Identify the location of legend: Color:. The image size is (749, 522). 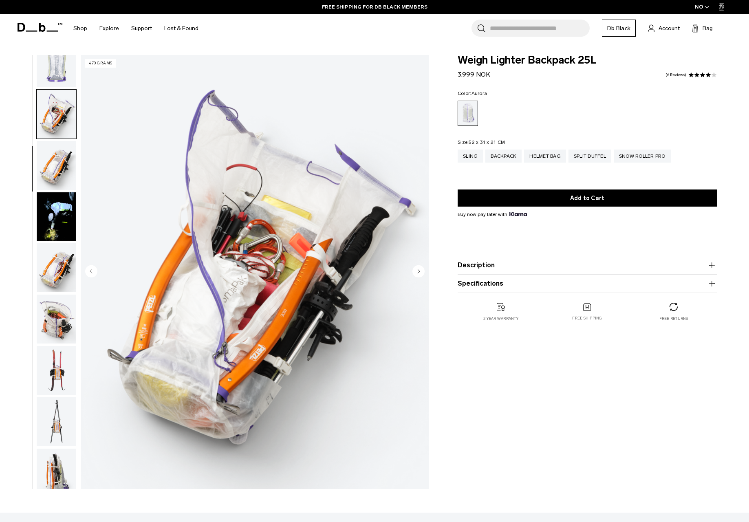
(473, 93).